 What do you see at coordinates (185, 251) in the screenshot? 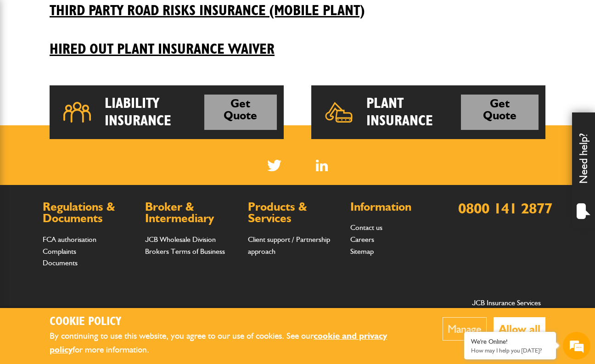
I see `a: Brokers Terms of Business` at bounding box center [185, 251].